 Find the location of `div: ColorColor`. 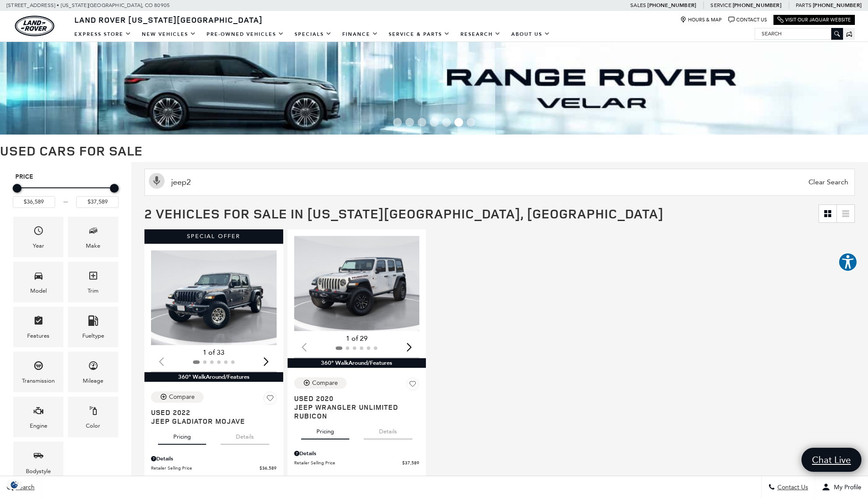

div: ColorColor is located at coordinates (92, 417).